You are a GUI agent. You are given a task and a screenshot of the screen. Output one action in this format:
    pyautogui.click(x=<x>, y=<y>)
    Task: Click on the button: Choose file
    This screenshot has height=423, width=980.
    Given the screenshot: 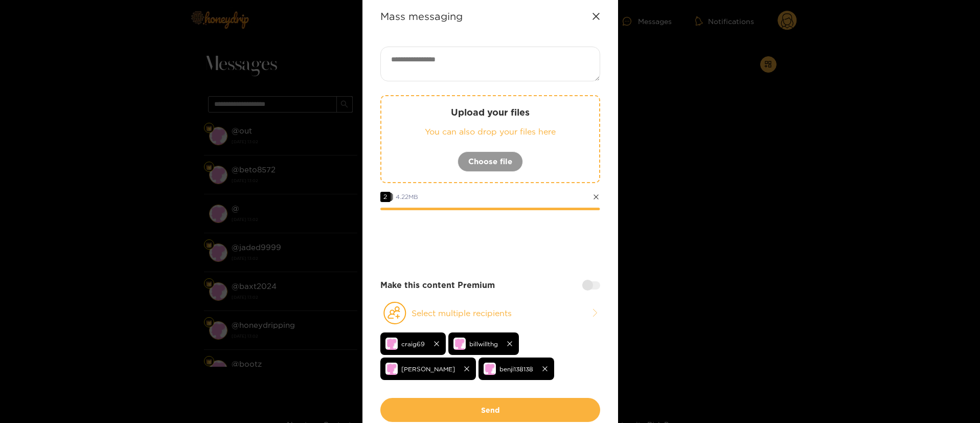 What is the action you would take?
    pyautogui.click(x=490, y=162)
    